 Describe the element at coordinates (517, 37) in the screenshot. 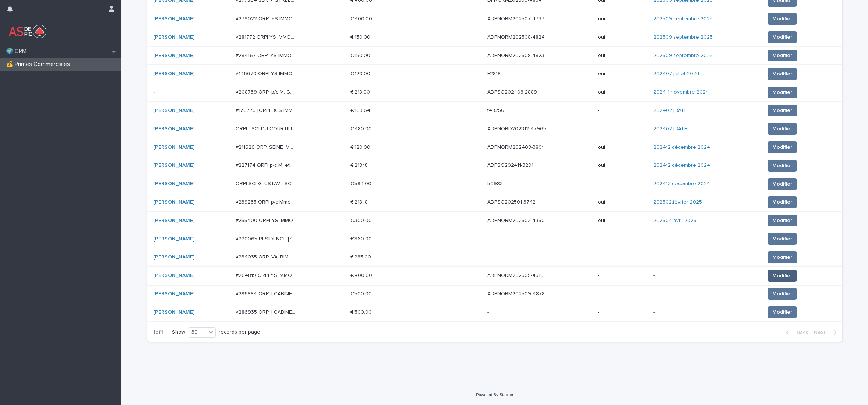

I see `p: ADPNORM202508-4824` at that location.